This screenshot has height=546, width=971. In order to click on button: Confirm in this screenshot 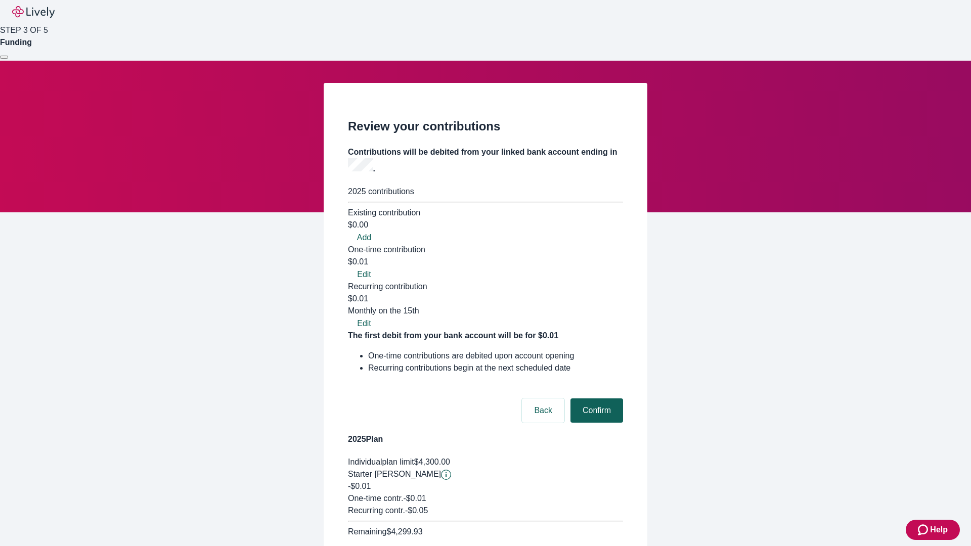, I will do `click(597, 411)`.